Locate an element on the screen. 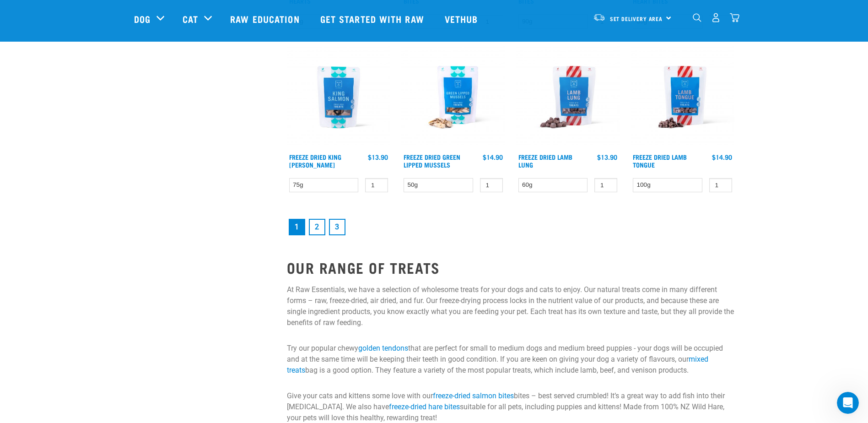 The height and width of the screenshot is (423, 868). p: At Raw Essentials, we have a selection of wholesome treats for your dogs and cats to enjoy. Our n... is located at coordinates (511, 306).